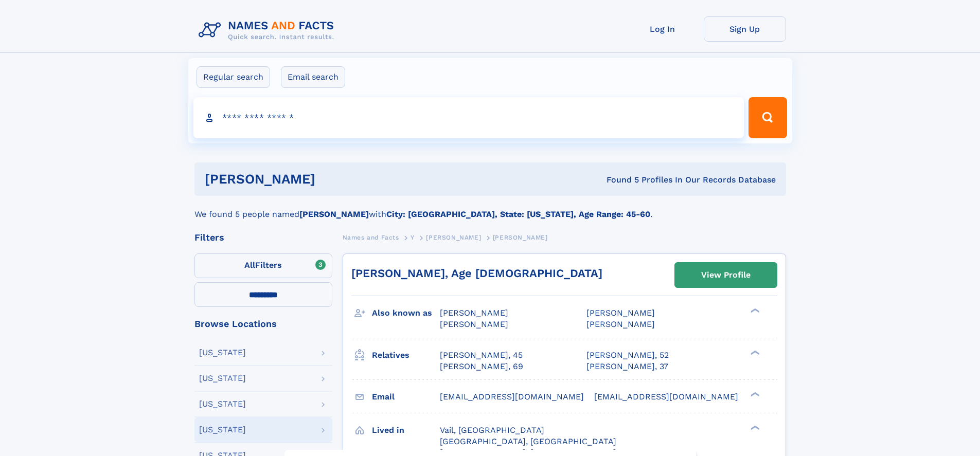 Image resolution: width=980 pixels, height=456 pixels. Describe the element at coordinates (412, 237) in the screenshot. I see `a: Y` at that location.